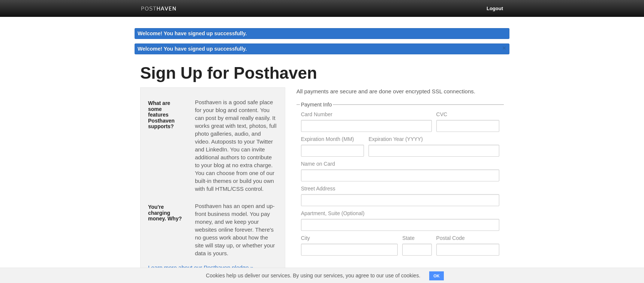  Describe the element at coordinates (313, 275) in the screenshot. I see `span: Cookies help us deliver our services. By using our services, you agree to our use of cookies.` at that location.